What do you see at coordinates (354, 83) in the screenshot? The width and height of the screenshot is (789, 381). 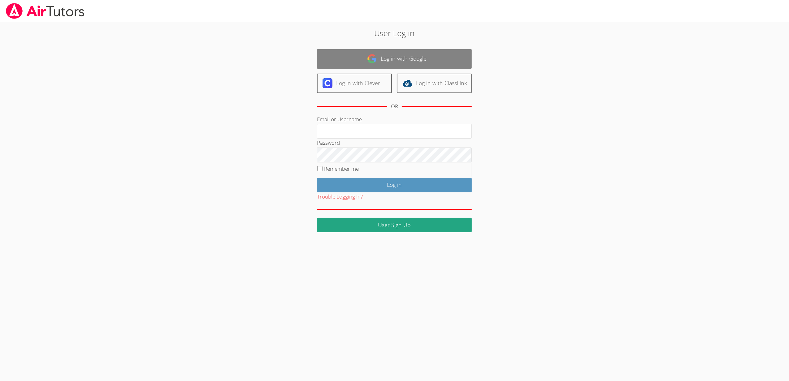 I see `a: Log in with Clever` at bounding box center [354, 83].